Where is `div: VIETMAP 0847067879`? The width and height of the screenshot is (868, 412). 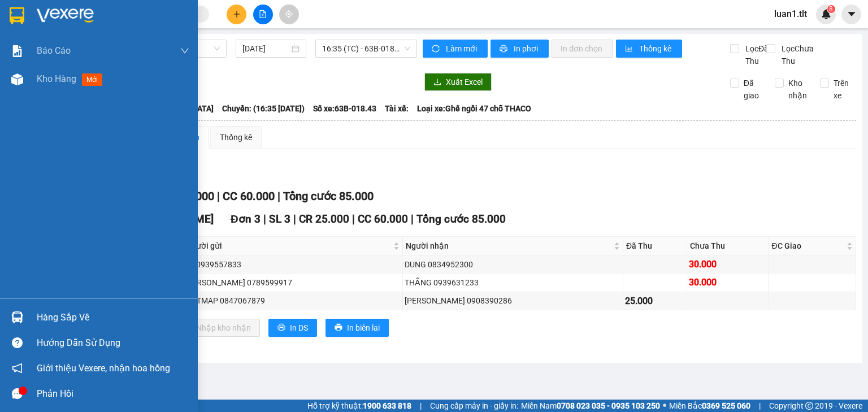
div: VIETMAP 0847067879 is located at coordinates (292, 300).